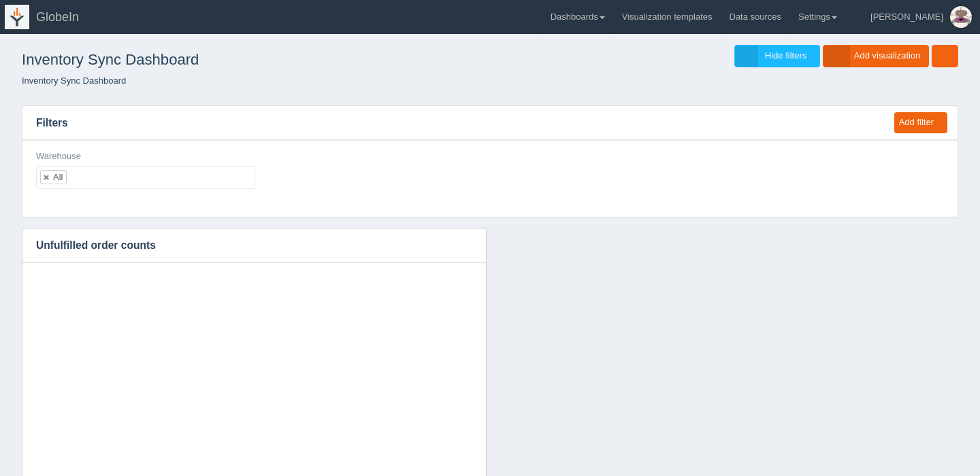 This screenshot has width=980, height=476. Describe the element at coordinates (17, 17) in the screenshot. I see `img: logo-icon-white-65218e21b3e149ebeb43c0d521b2b0920224ca4d96276e4423216f8668933697.png` at that location.